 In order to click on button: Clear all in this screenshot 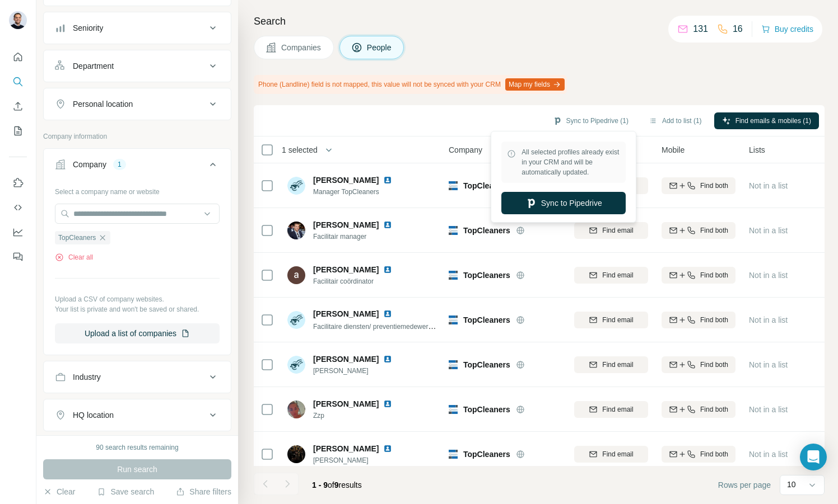, I will do `click(74, 257)`.